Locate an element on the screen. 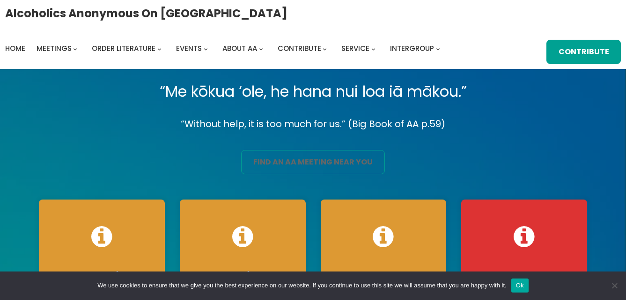 This screenshot has width=626, height=300. a: About AA is located at coordinates (240, 49).